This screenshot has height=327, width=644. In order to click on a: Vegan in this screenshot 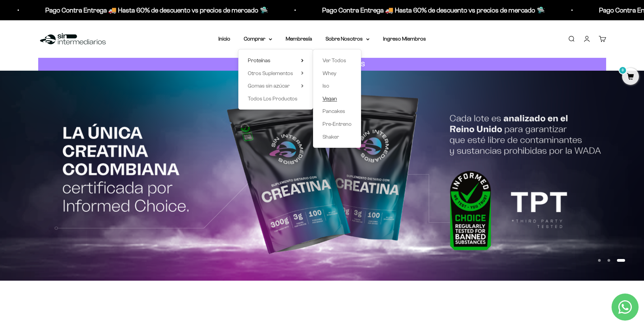, I will do `click(337, 99)`.